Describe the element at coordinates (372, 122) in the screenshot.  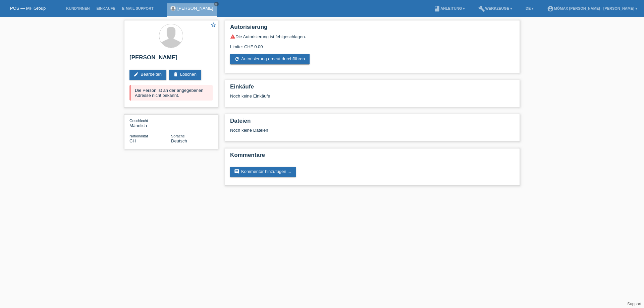
I see `h2: Dateien` at that location.